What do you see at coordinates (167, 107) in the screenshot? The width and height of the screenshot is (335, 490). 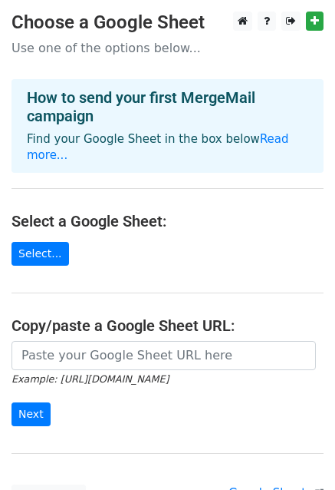 I see `h4: How to send your first MergeMail campaign` at bounding box center [167, 107].